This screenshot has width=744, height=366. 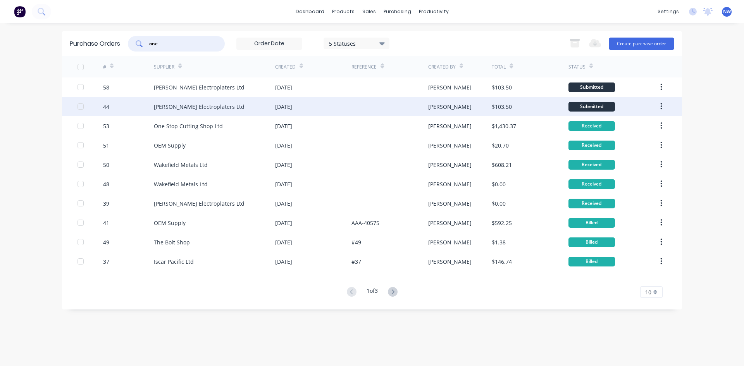 What do you see at coordinates (95, 44) in the screenshot?
I see `div: Purchase Orders` at bounding box center [95, 44].